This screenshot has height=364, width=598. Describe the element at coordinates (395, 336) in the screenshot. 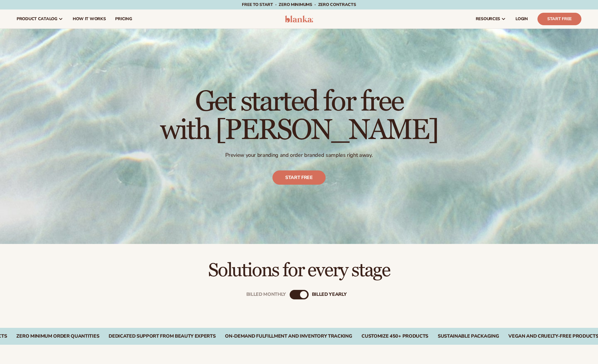

I see `div: CUSTOMIZE 450+ PRODUCTS` at that location.